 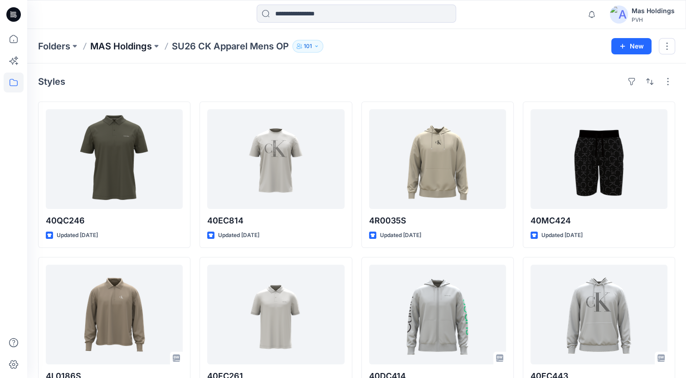 I want to click on div: PVH, so click(x=653, y=20).